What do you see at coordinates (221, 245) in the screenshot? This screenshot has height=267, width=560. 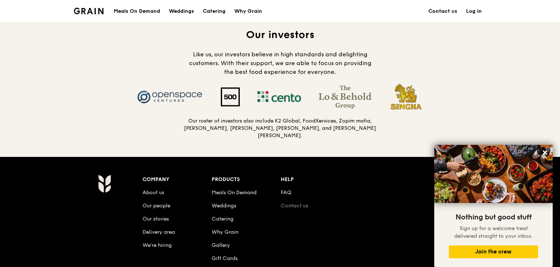 I see `a: Gallery` at bounding box center [221, 245].